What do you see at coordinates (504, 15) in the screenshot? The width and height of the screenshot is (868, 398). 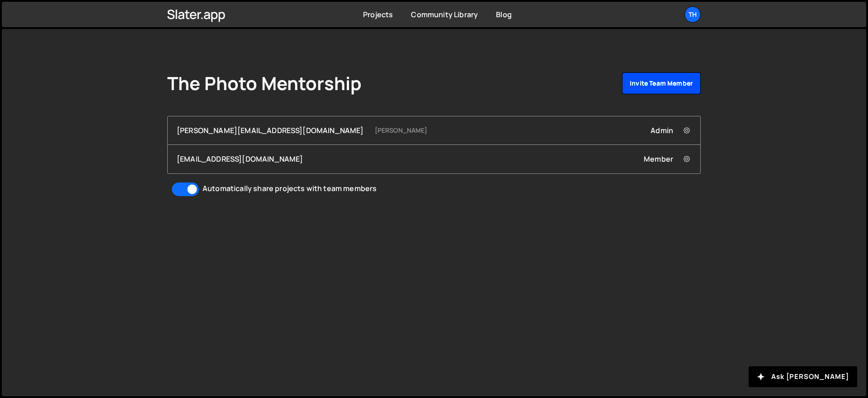 I see `a: Blog` at bounding box center [504, 15].